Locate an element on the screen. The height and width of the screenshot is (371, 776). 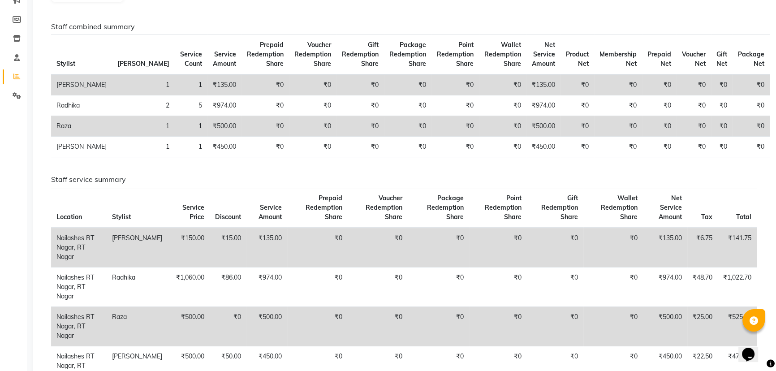
td: ₹6.75 is located at coordinates (702, 247).